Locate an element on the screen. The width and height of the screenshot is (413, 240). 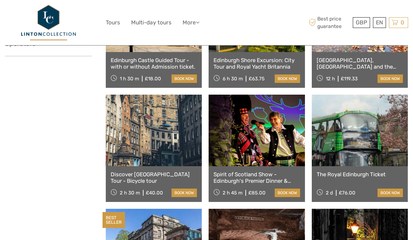
a: Spirit of Scotland Show - Edinburgh's Premier Dinner & Show is located at coordinates (256, 178).